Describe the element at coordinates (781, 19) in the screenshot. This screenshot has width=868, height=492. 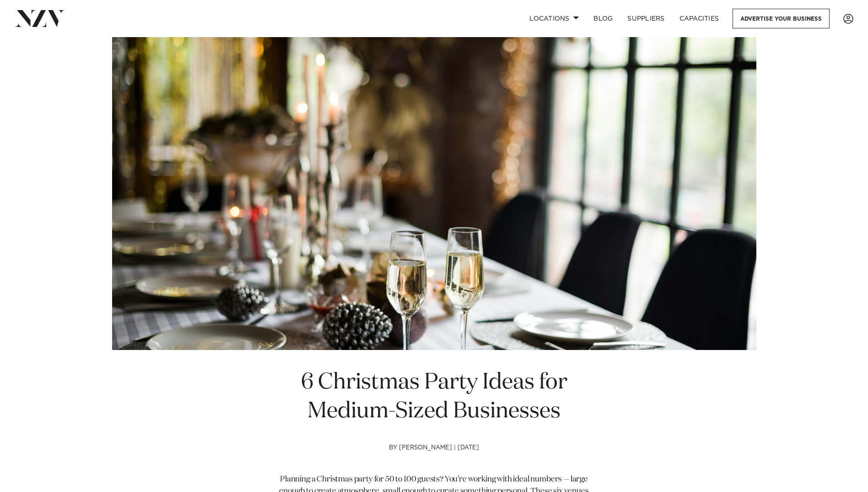
I see `a: Advertise your business` at that location.